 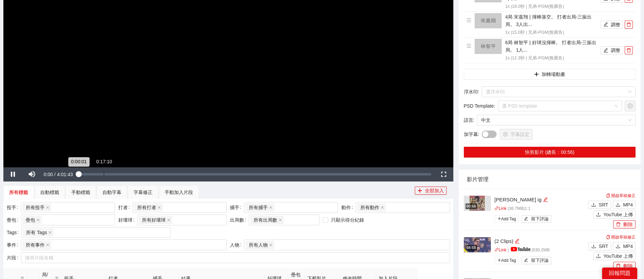 What do you see at coordinates (541, 209) in the screenshot?
I see `p: | 38.7 MB | 1:1` at bounding box center [541, 209].